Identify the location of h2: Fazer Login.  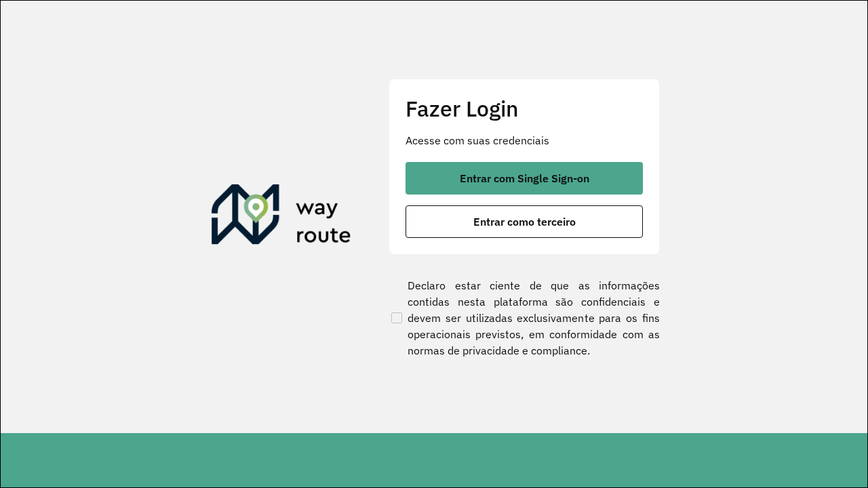
(524, 108).